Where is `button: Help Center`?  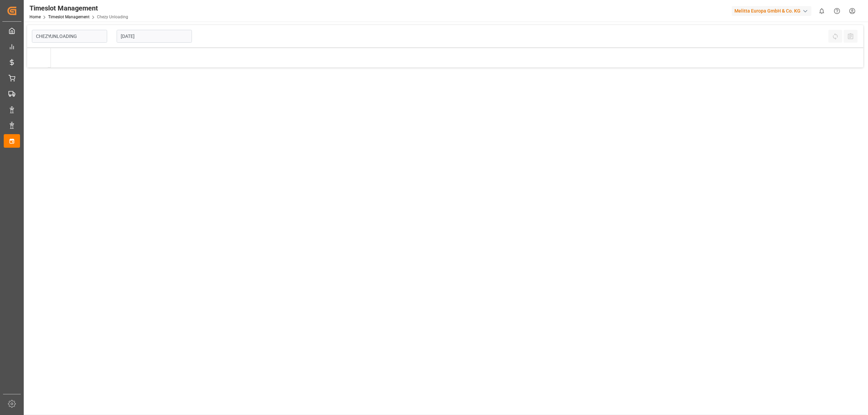
button: Help Center is located at coordinates (837, 11).